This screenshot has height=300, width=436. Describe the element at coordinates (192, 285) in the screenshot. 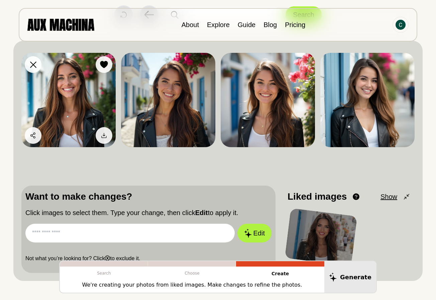

I see `p: We're creating your photos from liked images. Make changes to refine the photos.` at that location.